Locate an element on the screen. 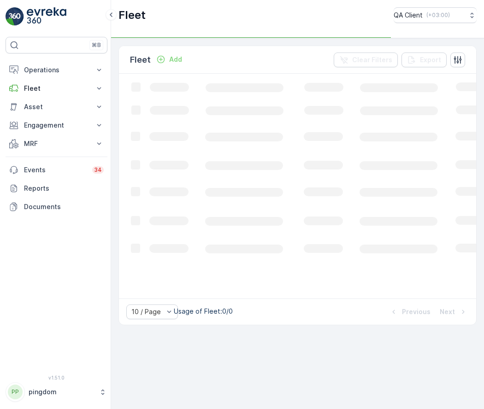 This screenshot has width=484, height=409. button: Engagement is located at coordinates (56, 125).